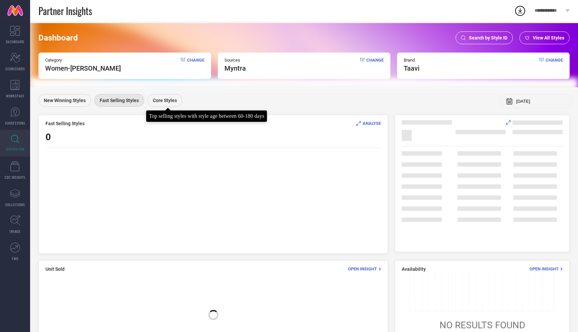  Describe the element at coordinates (15, 204) in the screenshot. I see `span: COLLECTIONS` at that location.